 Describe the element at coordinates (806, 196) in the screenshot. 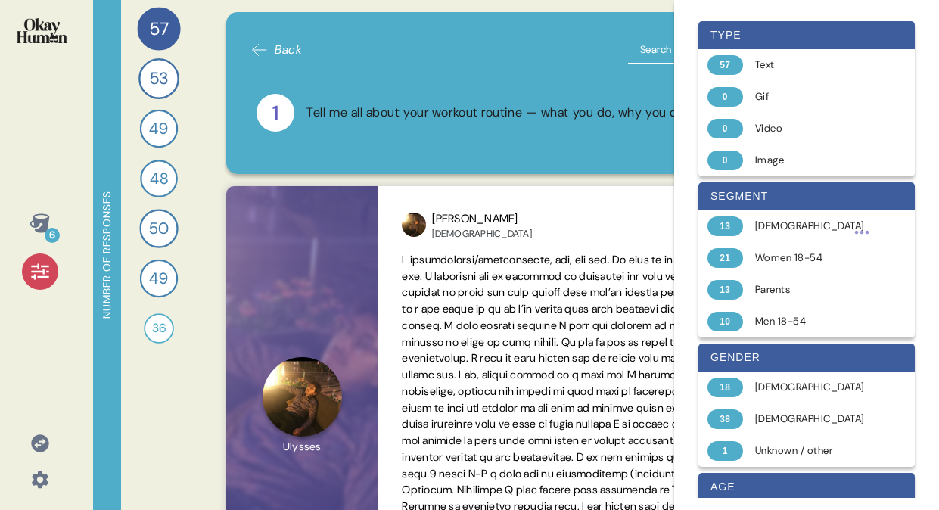

I see `div: segment` at that location.